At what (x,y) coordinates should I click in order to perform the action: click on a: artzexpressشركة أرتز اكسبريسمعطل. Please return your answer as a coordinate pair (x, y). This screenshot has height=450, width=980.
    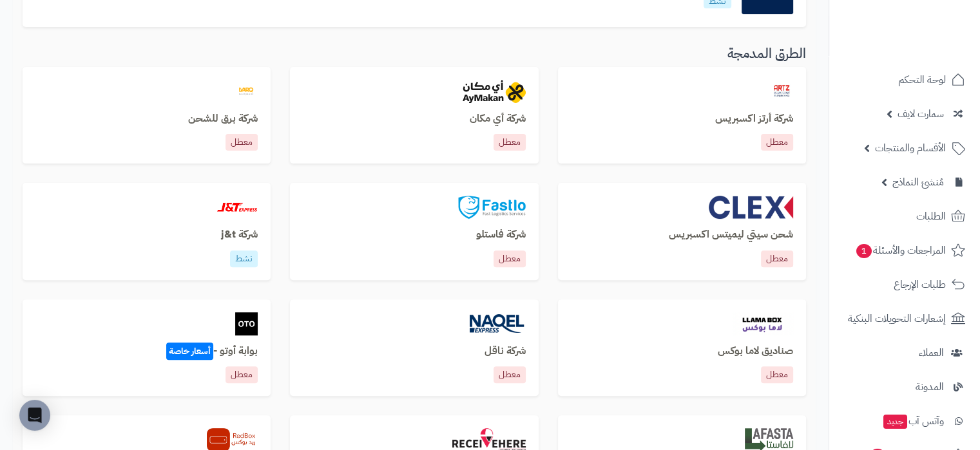
    Looking at the image, I should click on (682, 116).